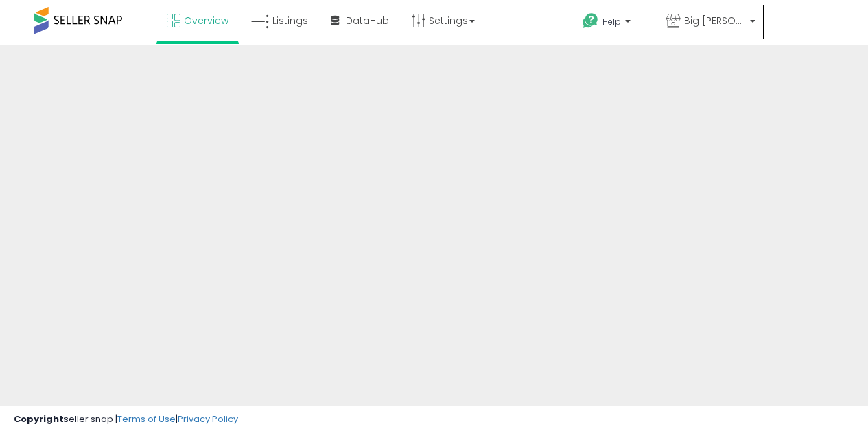 The image size is (868, 433). What do you see at coordinates (126, 420) in the screenshot?
I see `div: seller snap | |` at bounding box center [126, 420].